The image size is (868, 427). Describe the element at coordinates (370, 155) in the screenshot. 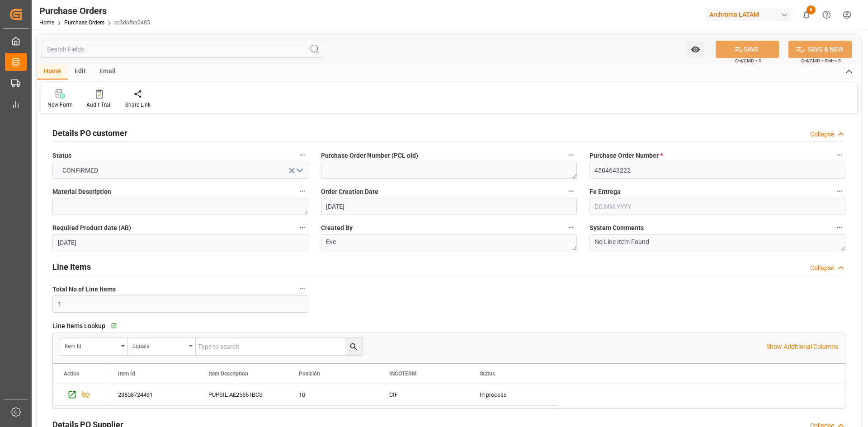

I see `span: Purchase Order Number (PCL old)` at that location.